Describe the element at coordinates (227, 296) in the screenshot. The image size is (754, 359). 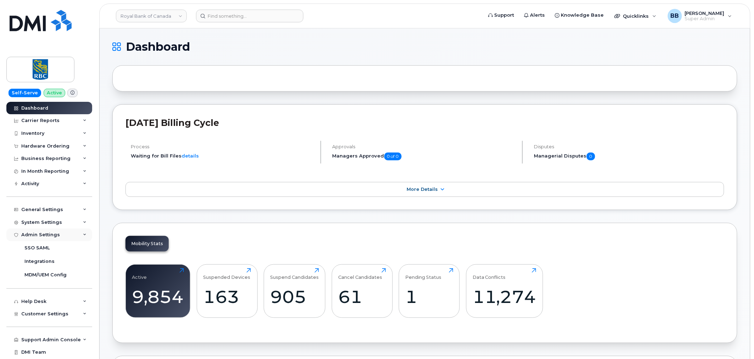
I see `div: 163` at that location.